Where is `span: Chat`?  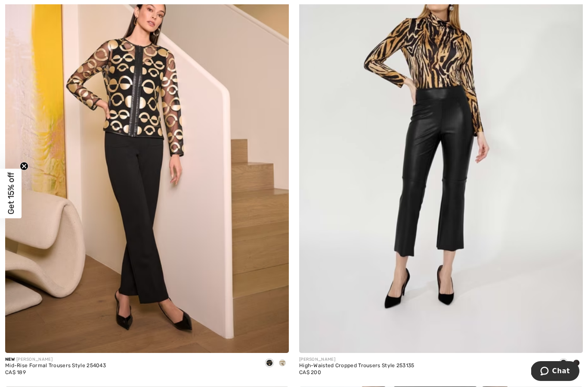
span: Chat is located at coordinates (30, 10).